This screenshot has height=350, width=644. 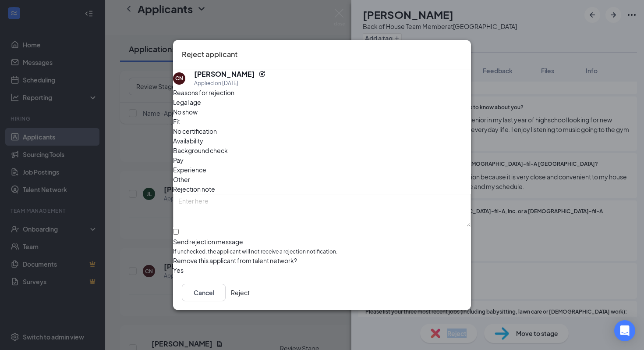 What do you see at coordinates (179, 160) in the screenshot?
I see `span: Pay` at bounding box center [179, 160].